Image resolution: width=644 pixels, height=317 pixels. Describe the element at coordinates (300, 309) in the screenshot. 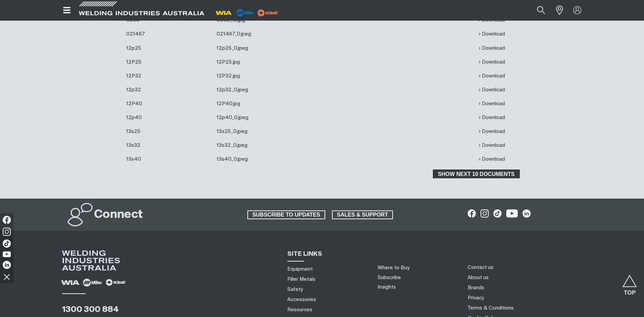

I see `a: Resources` at that location.